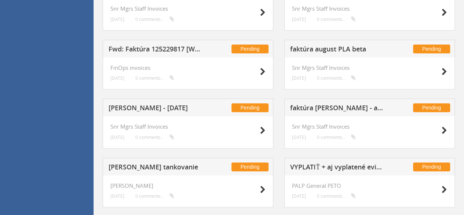  What do you see at coordinates (338, 50) in the screenshot?
I see `h5: faktúra august PLA beta` at bounding box center [338, 50].